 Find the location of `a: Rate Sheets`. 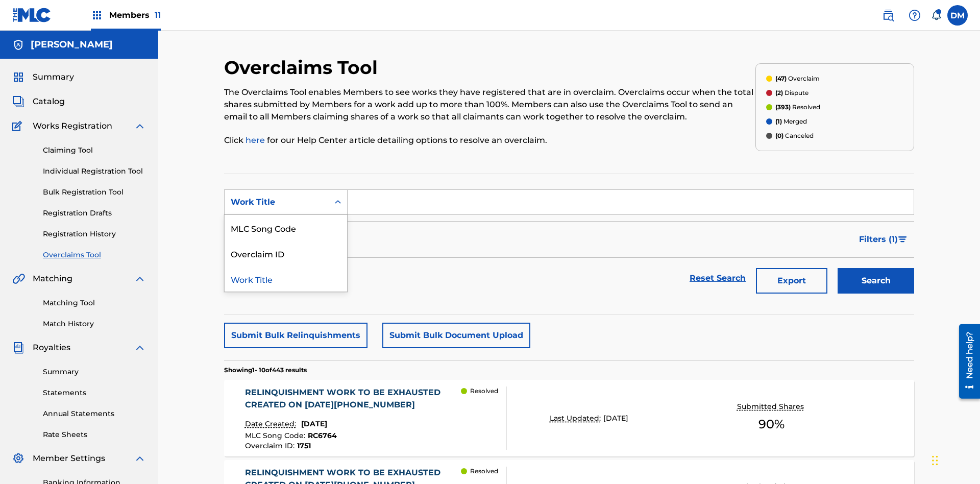

a: Rate Sheets is located at coordinates (94, 435).